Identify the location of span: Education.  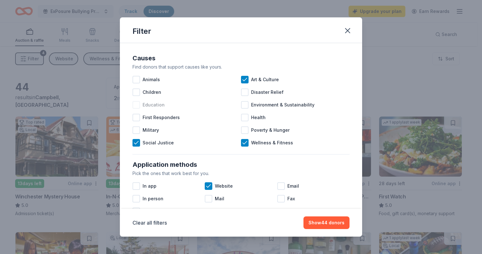
(154, 105).